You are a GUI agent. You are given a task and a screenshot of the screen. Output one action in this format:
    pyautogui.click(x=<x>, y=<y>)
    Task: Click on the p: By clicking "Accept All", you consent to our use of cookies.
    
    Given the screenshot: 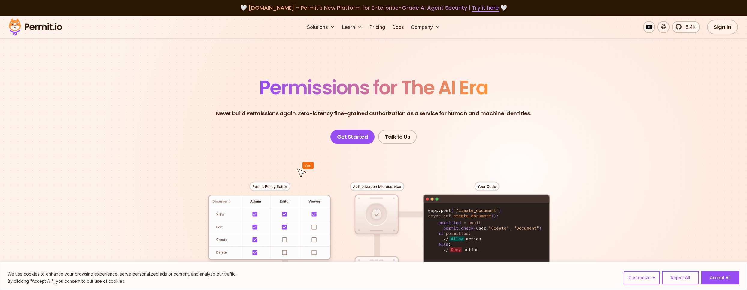 What is the action you would take?
    pyautogui.click(x=122, y=281)
    